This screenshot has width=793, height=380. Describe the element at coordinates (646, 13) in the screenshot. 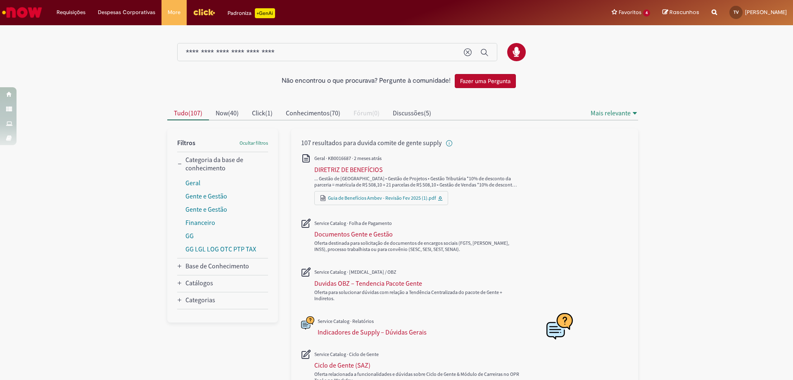

I see `span: 4` at that location.